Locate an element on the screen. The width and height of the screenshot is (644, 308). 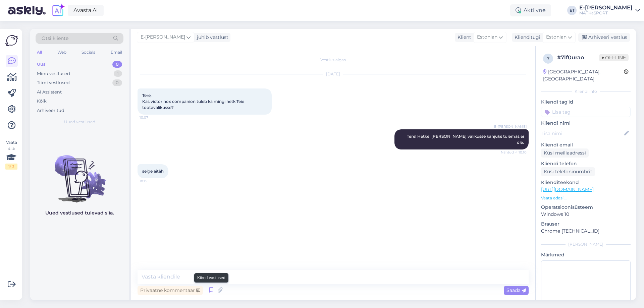
div: Kliendi info is located at coordinates (586, 92).